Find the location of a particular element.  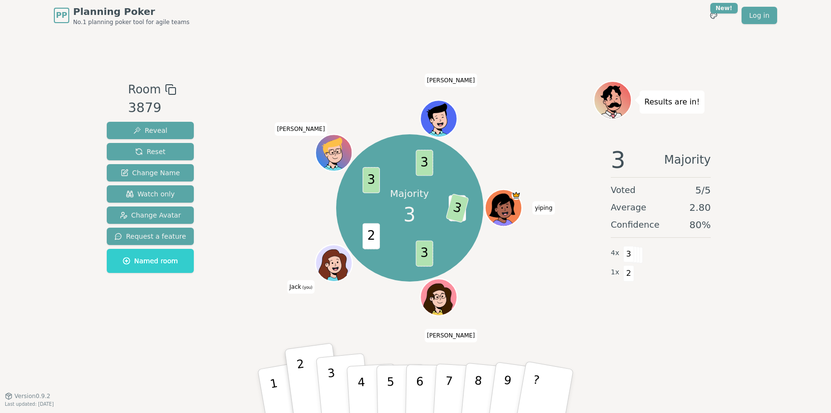

span: No.1 planning poker tool for agile teams is located at coordinates (131, 22).